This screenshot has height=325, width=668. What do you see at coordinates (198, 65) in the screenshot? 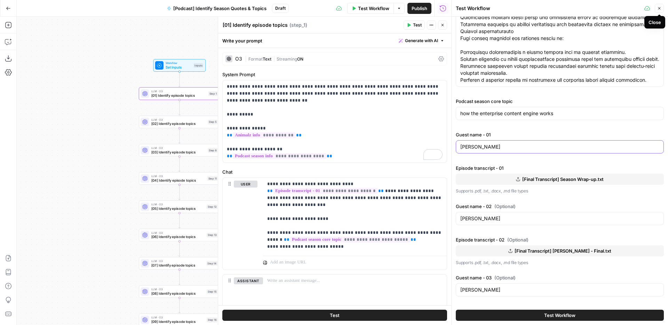
I see `div: Inputs` at bounding box center [198, 65].